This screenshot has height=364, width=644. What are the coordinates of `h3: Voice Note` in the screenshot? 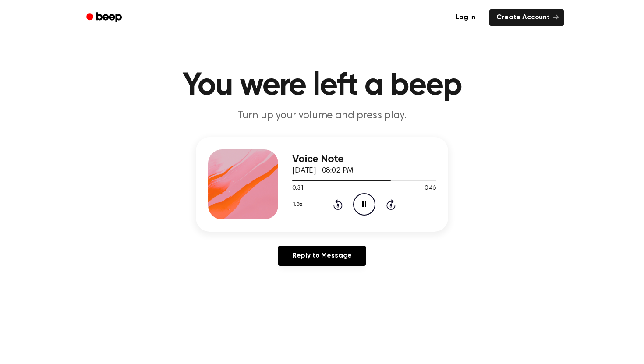 It's located at (364, 159).